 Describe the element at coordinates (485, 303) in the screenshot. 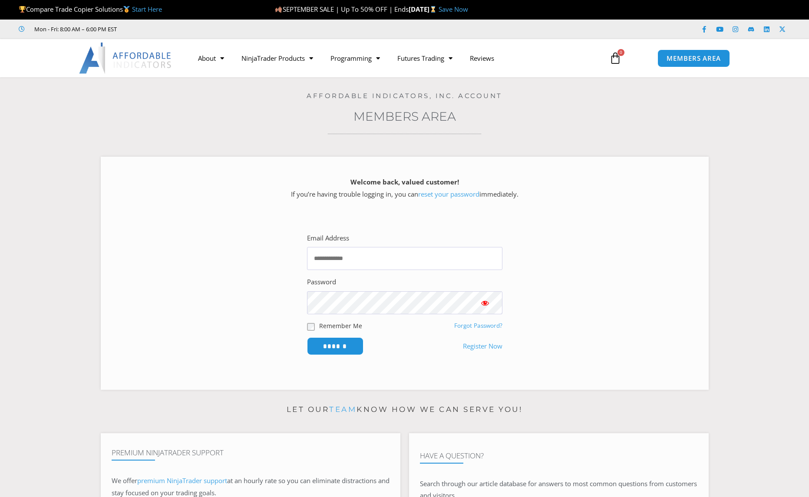

I see `button: Show password` at that location.